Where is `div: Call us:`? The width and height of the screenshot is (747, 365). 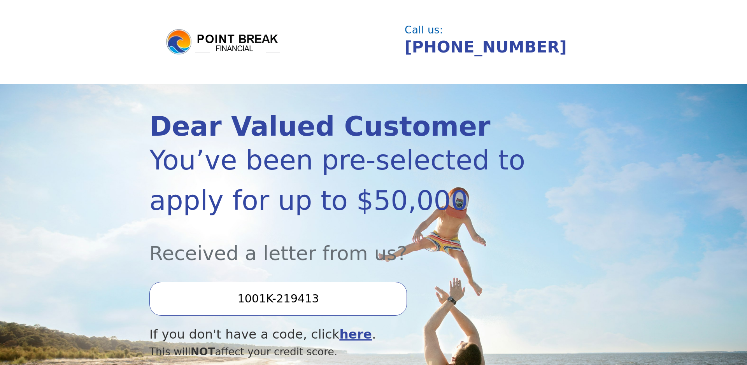
div: Call us: is located at coordinates (498, 30).